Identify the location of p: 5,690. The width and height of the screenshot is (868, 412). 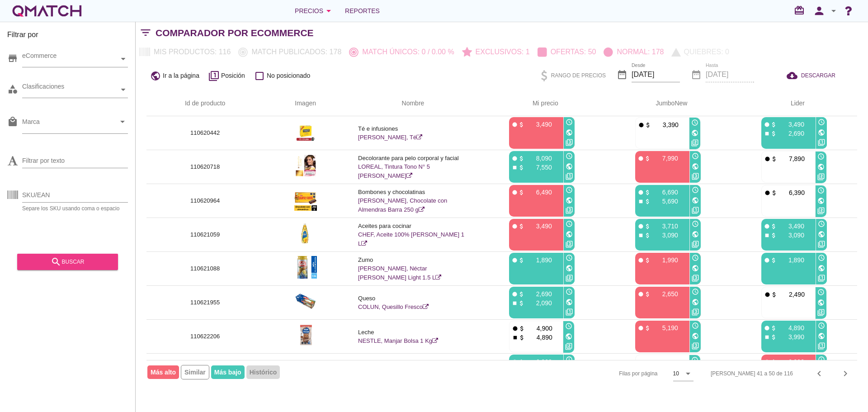
(665, 201).